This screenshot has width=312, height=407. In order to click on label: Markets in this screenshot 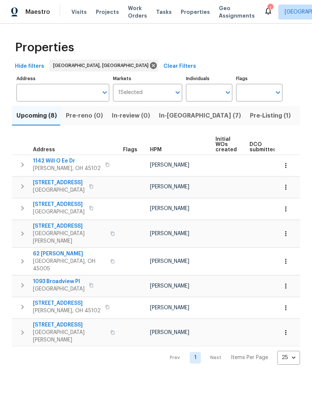, I will do `click(148, 79)`.